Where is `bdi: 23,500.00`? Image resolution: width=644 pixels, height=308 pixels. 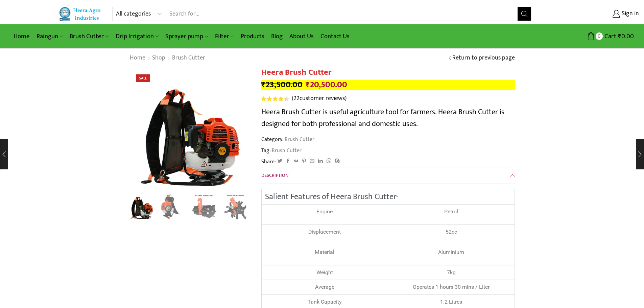 bdi: 23,500.00 is located at coordinates (282, 84).